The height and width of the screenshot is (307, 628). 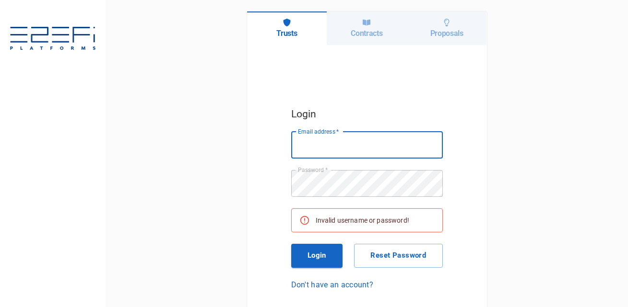 What do you see at coordinates (398, 256) in the screenshot?
I see `button: Reset Password` at bounding box center [398, 256].